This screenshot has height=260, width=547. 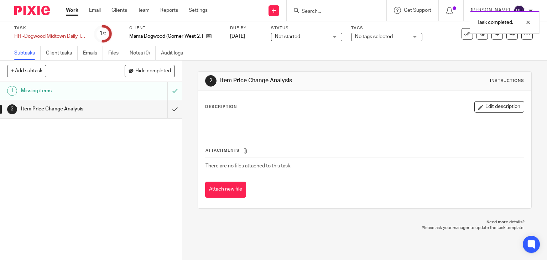 What do you see at coordinates (104, 34) in the screenshot?
I see `small: /2` at bounding box center [104, 34].